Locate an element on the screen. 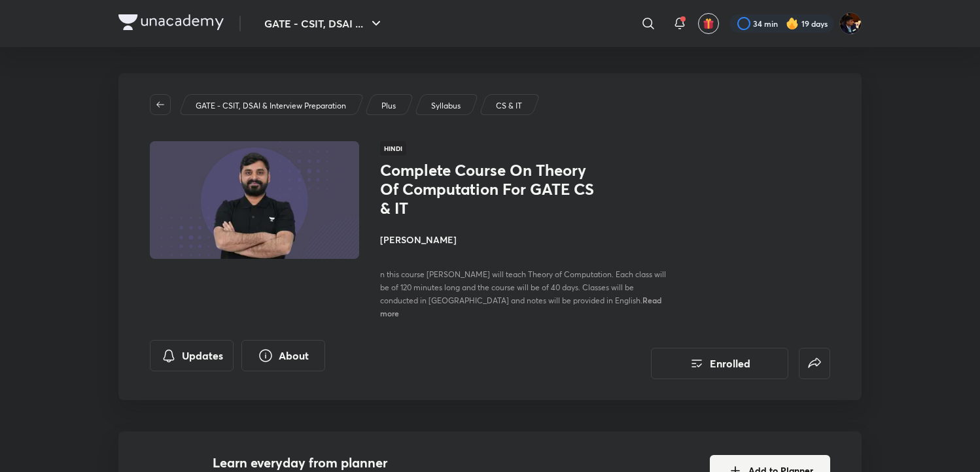 Image resolution: width=980 pixels, height=472 pixels. img: streak is located at coordinates (792, 23).